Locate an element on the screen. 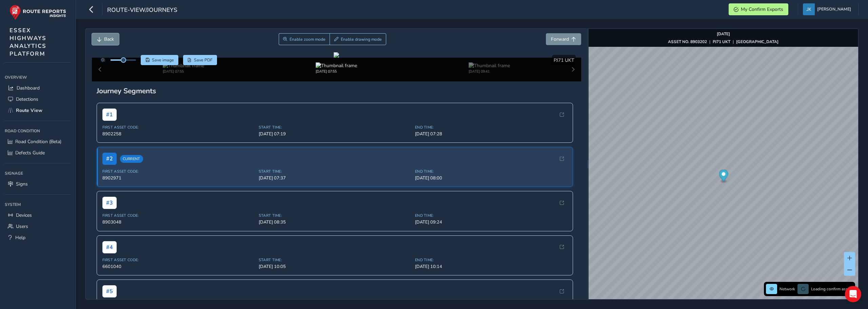 The width and height of the screenshot is (868, 309). span: Devices is located at coordinates (24, 215).